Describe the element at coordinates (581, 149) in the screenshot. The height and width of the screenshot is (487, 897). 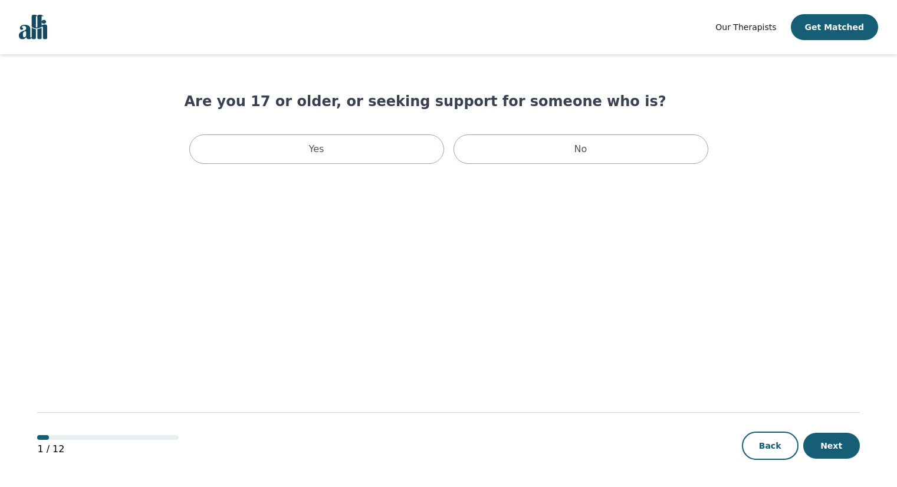
I see `p: No` at that location.